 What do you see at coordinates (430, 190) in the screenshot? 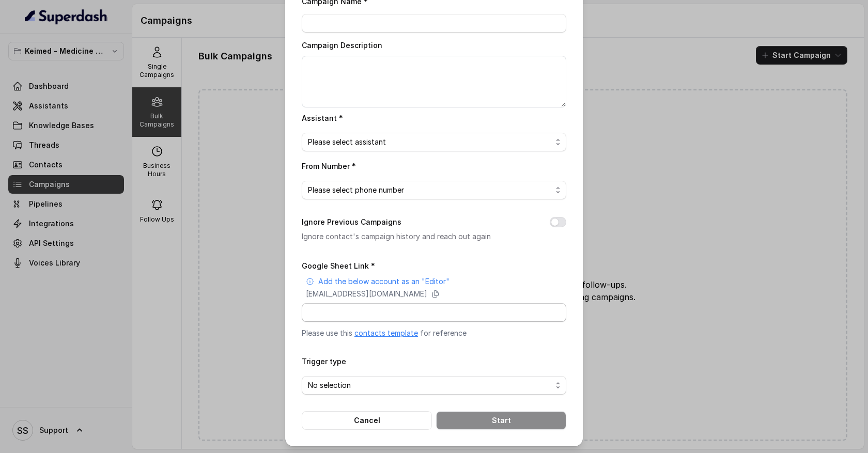
I see `span: Please select phone number` at bounding box center [430, 190].